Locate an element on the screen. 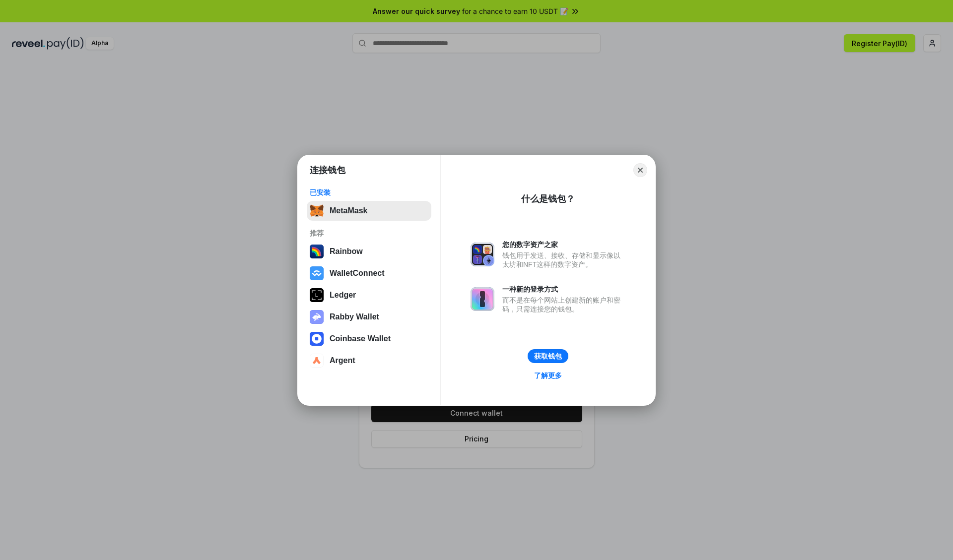 The height and width of the screenshot is (560, 953). button: Argent is located at coordinates (369, 360).